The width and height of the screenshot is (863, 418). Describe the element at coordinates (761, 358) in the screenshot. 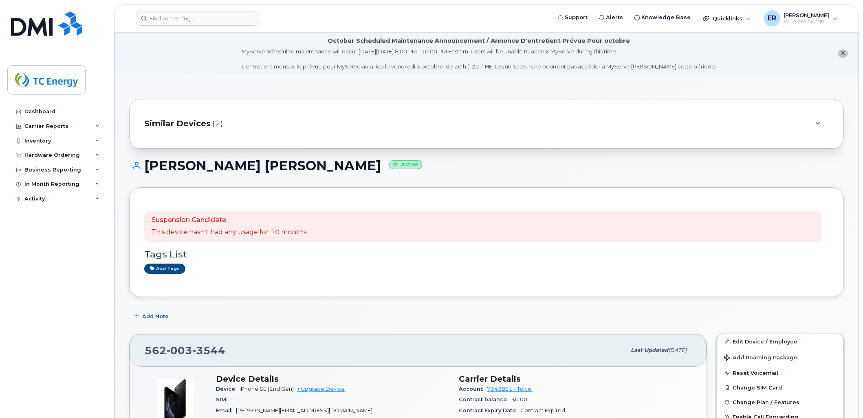

I see `span: Add Roaming Package` at that location.